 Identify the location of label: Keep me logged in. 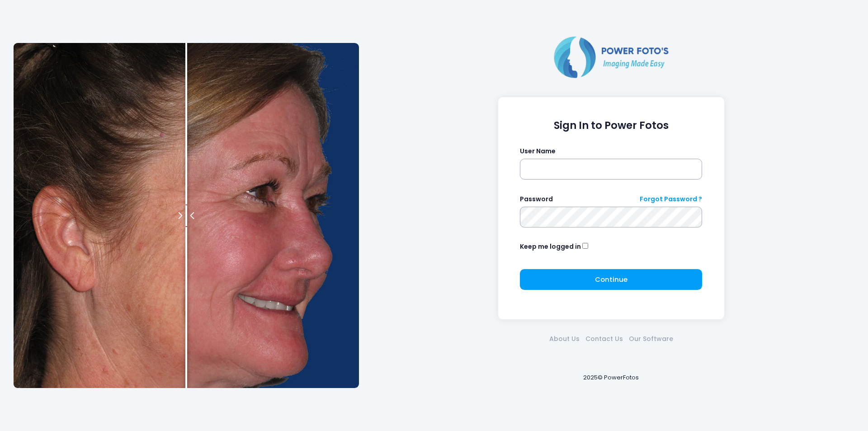
(550, 246).